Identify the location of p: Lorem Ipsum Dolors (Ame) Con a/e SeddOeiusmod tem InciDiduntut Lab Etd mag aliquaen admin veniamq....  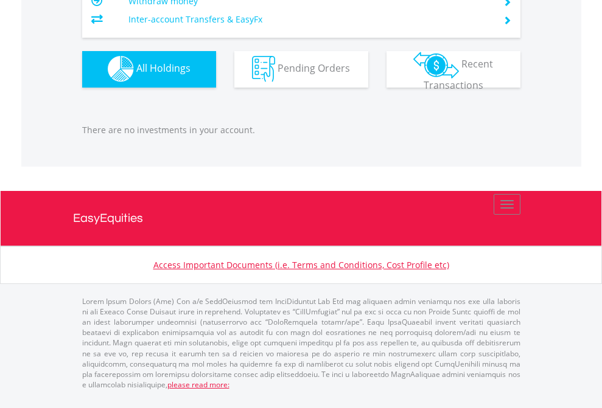
(301, 343).